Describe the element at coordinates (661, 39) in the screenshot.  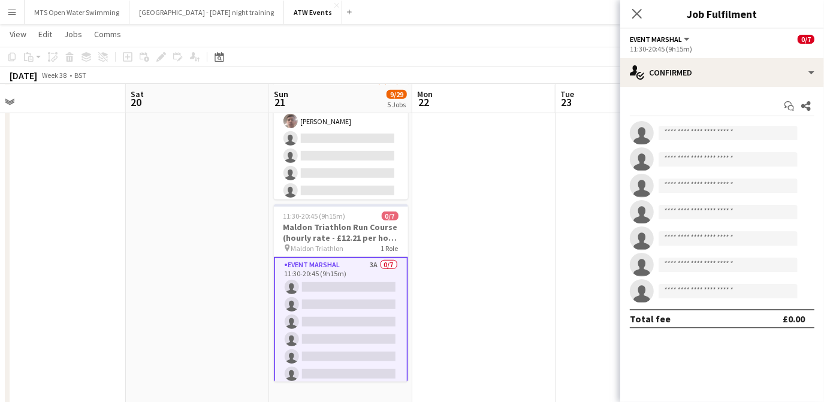
I see `button: Event Marshal` at that location.